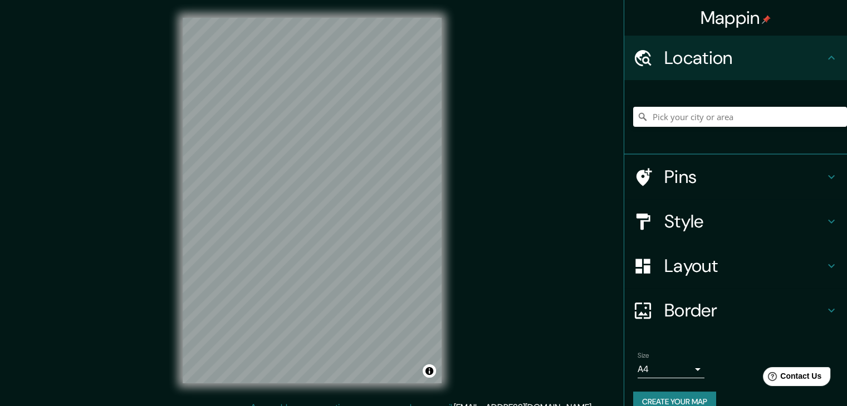 Image resolution: width=847 pixels, height=406 pixels. Describe the element at coordinates (429, 371) in the screenshot. I see `button: Toggle attribution` at that location.